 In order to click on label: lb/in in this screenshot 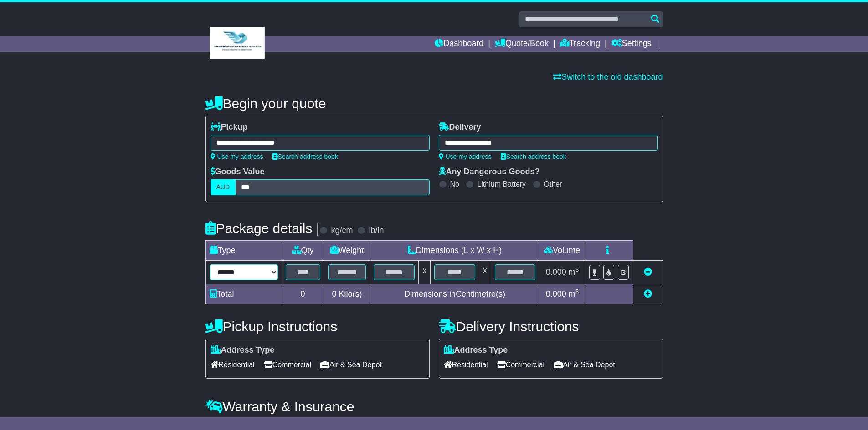, I will do `click(376, 231)`.